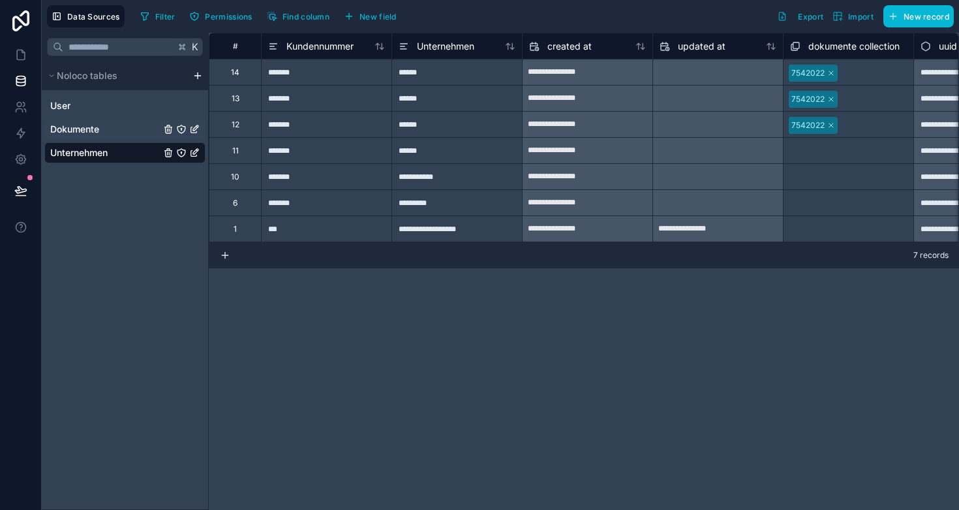 The height and width of the screenshot is (510, 959). Describe the element at coordinates (235, 229) in the screenshot. I see `div: 1` at that location.